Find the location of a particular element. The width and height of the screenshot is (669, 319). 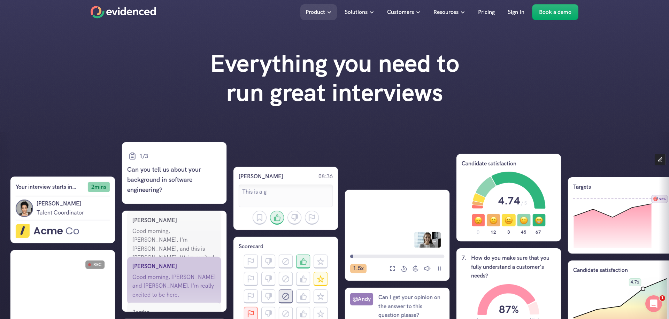

p: Solutions is located at coordinates (356, 12).